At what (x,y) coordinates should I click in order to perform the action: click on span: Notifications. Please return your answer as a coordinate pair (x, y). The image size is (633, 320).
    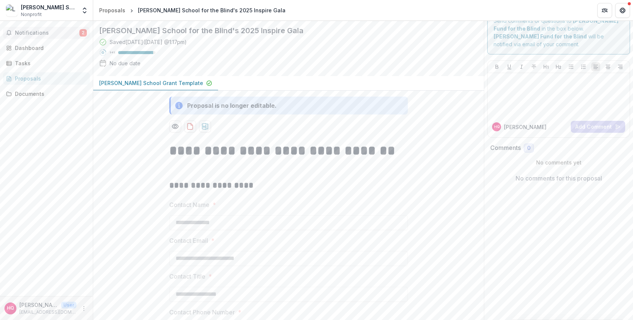
    Looking at the image, I should click on (47, 33).